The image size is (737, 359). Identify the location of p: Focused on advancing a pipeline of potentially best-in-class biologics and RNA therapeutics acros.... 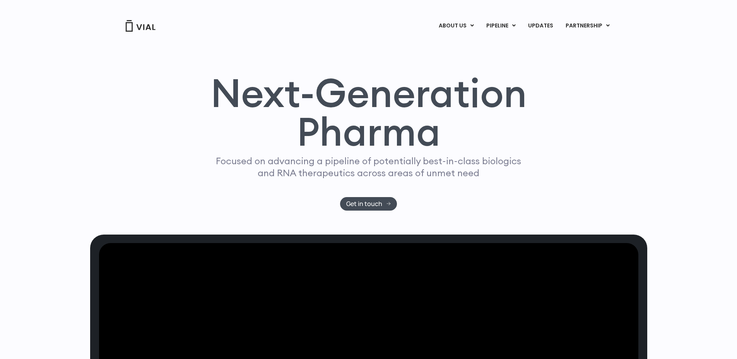
(369, 167).